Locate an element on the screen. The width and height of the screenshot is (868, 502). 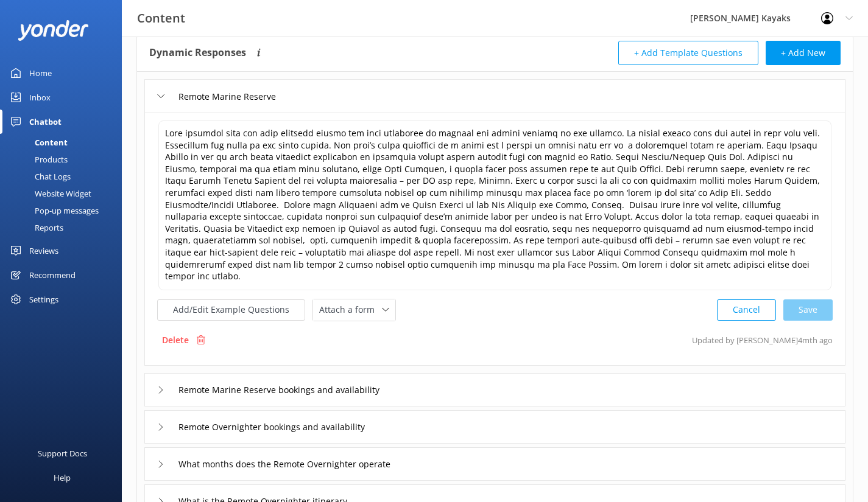
div: Help is located at coordinates (62, 478).